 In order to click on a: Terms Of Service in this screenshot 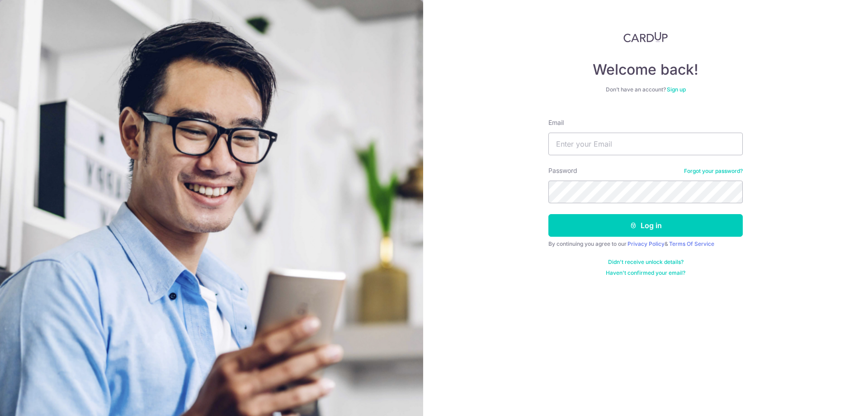, I will do `click(691, 244)`.